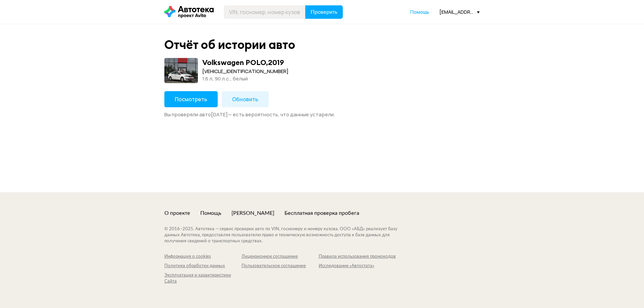 The image size is (644, 308). Describe the element at coordinates (203, 257) in the screenshot. I see `a: Информация о cookies` at that location.